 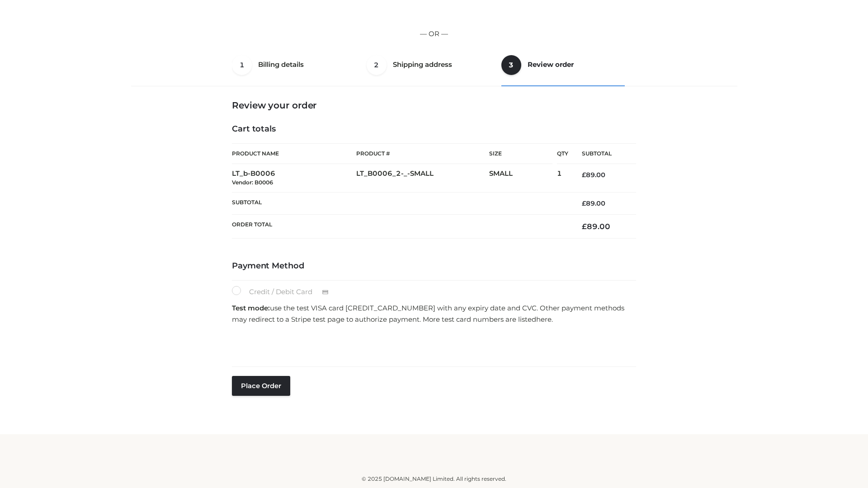 What do you see at coordinates (400, 227) in the screenshot?
I see `th: Order Total` at bounding box center [400, 227].